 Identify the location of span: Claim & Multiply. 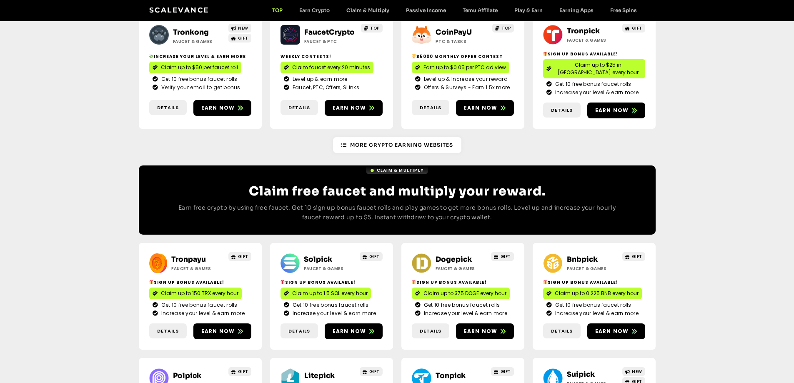
(400, 170).